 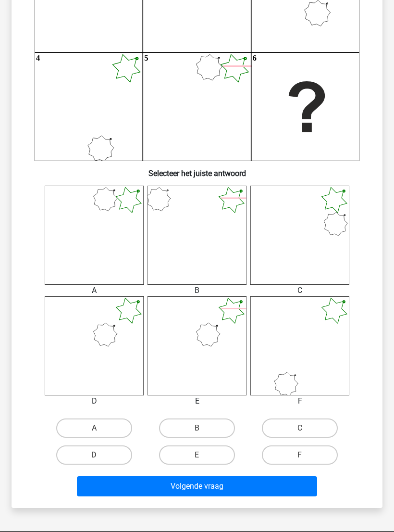 I want to click on text: 5, so click(x=146, y=57).